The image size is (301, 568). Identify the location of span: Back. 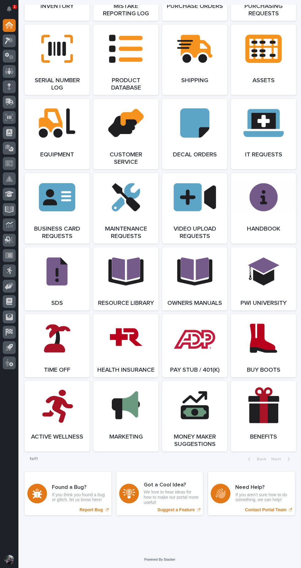
(259, 459).